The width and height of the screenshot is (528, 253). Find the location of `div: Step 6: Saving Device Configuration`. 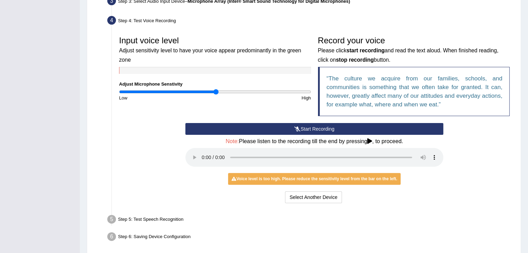

div: Step 6: Saving Device Configuration is located at coordinates (311, 238).